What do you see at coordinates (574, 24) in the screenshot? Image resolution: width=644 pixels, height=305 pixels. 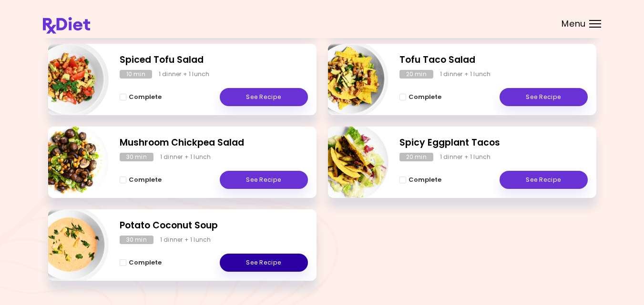 I see `span: Menu` at bounding box center [574, 24].